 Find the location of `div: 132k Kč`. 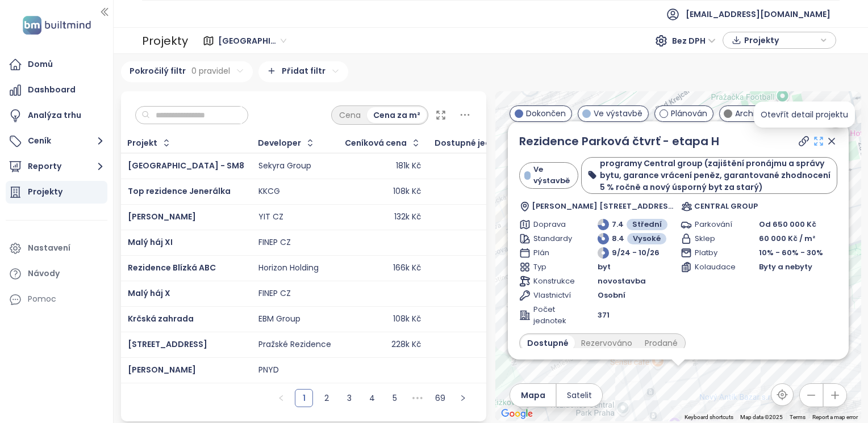

div: 132k Kč is located at coordinates (407, 218).